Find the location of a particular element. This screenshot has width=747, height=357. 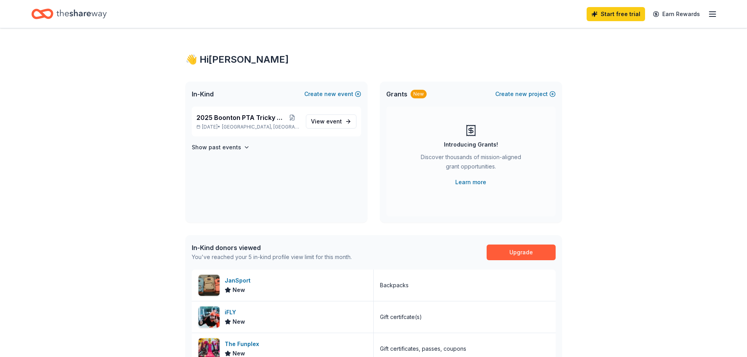

button: Createnewproject is located at coordinates (525, 94).